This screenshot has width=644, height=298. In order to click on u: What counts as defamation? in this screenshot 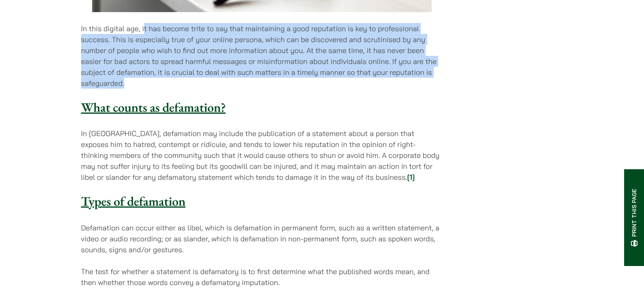, I will do `click(154, 107)`.